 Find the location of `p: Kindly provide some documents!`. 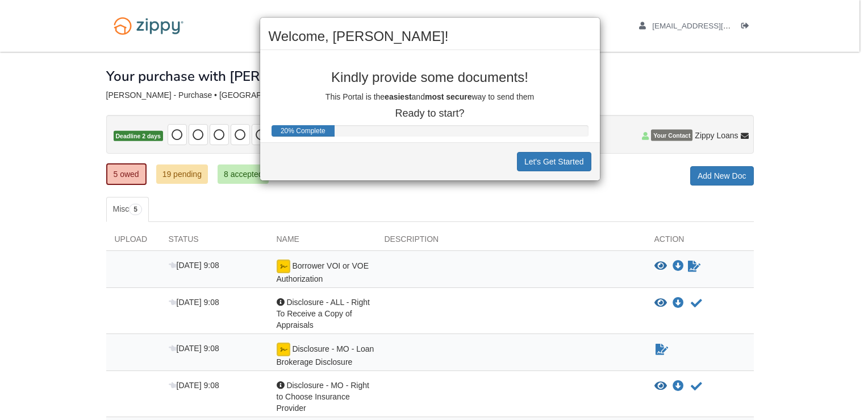

p: Kindly provide some documents! is located at coordinates (430, 78).